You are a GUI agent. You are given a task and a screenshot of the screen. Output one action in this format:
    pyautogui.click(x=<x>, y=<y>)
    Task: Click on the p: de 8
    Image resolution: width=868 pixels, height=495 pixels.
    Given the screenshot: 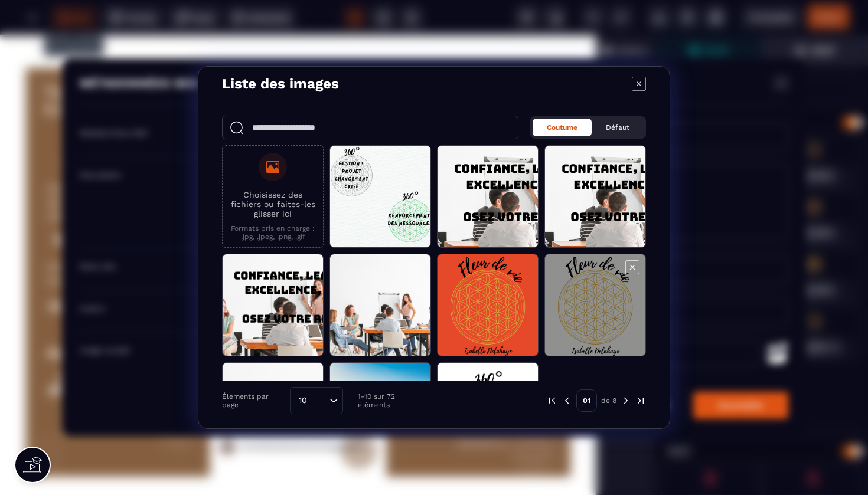 What is the action you would take?
    pyautogui.click(x=608, y=401)
    